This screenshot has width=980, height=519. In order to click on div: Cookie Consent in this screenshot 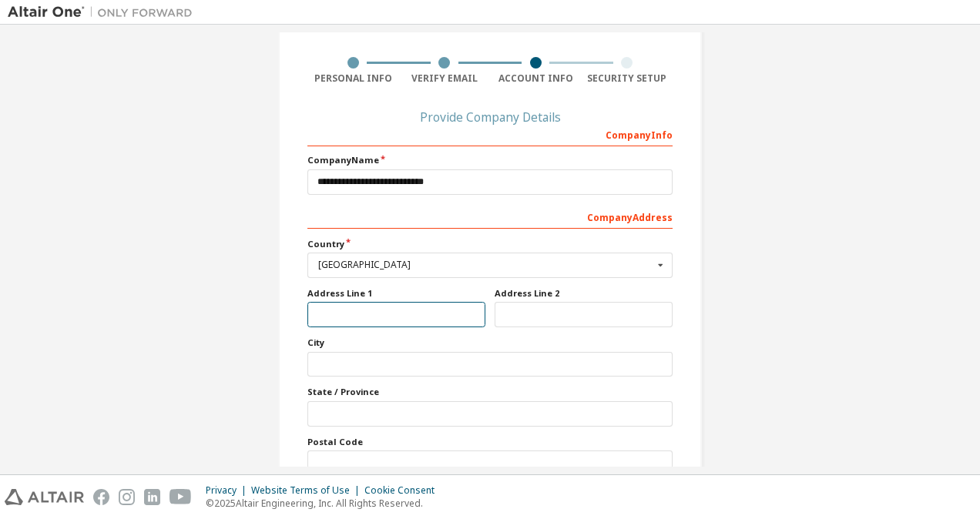, I will do `click(404, 491)`.